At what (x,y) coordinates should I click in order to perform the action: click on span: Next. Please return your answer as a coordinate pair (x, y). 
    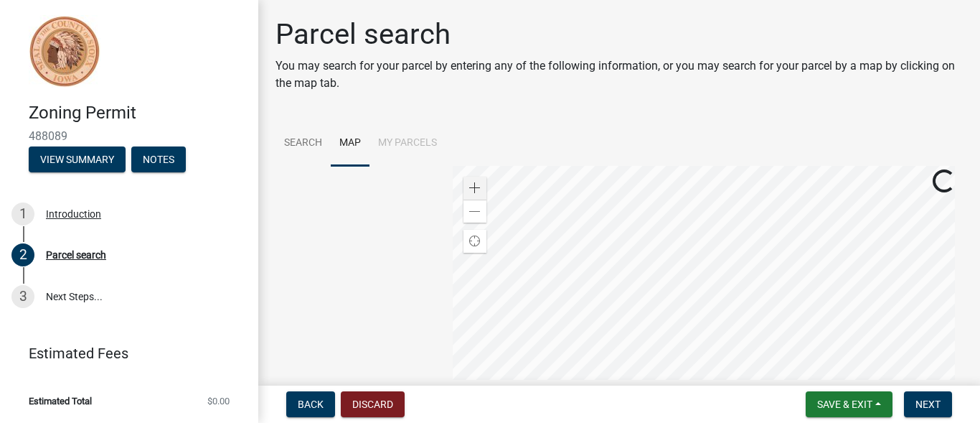
    Looking at the image, I should click on (927, 404).